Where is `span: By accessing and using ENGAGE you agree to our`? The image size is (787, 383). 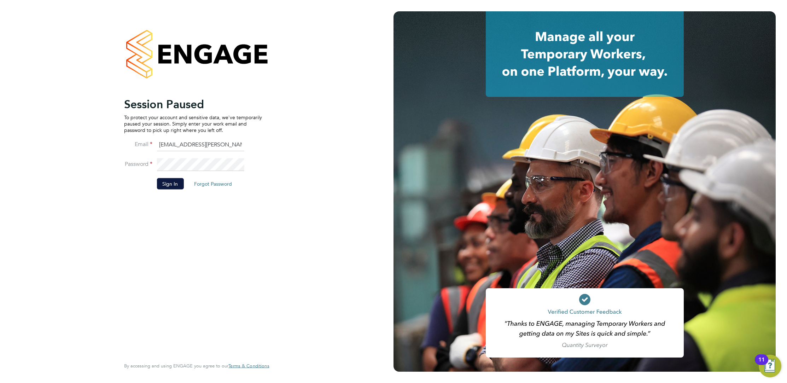
span: By accessing and using ENGAGE you agree to our is located at coordinates (196, 365).